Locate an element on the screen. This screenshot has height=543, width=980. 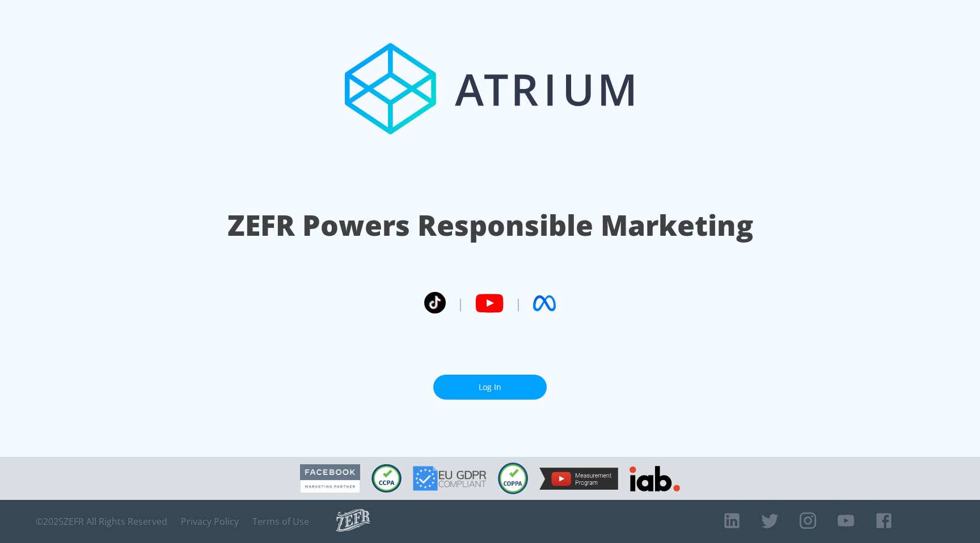
img: YouTube Measurement Program is located at coordinates (579, 478).